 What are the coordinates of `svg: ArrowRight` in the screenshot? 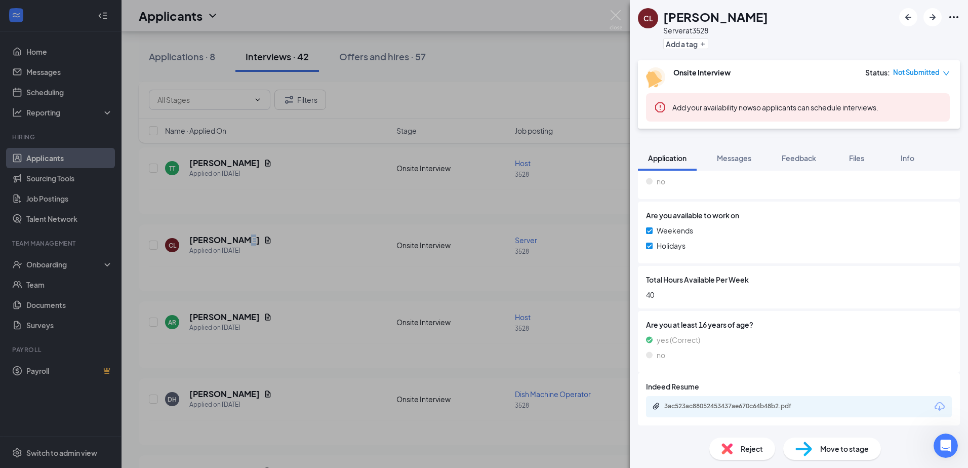 It's located at (932, 17).